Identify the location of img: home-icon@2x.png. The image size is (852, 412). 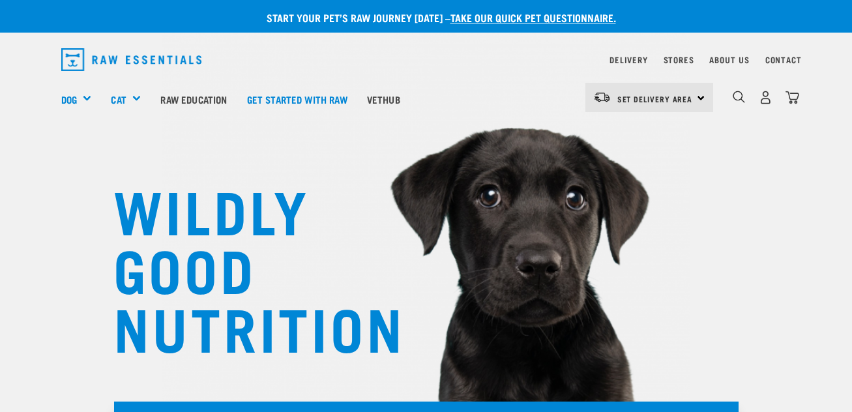
(792, 97).